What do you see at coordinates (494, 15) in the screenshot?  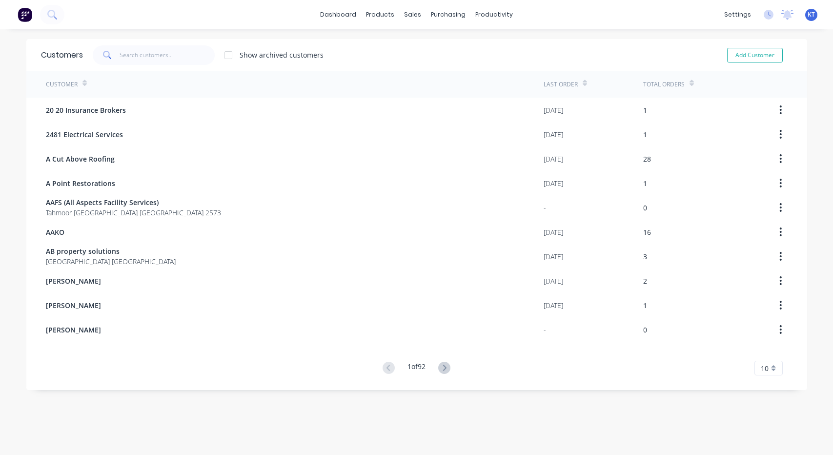 I see `div: productivity` at bounding box center [494, 15].